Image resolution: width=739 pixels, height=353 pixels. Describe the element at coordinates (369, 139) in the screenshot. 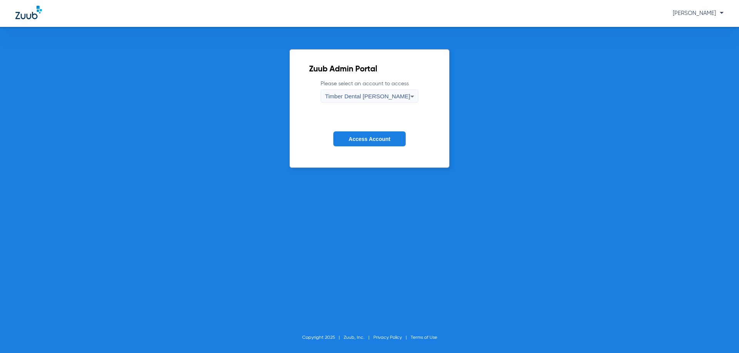

I see `button: Access Account` at that location.